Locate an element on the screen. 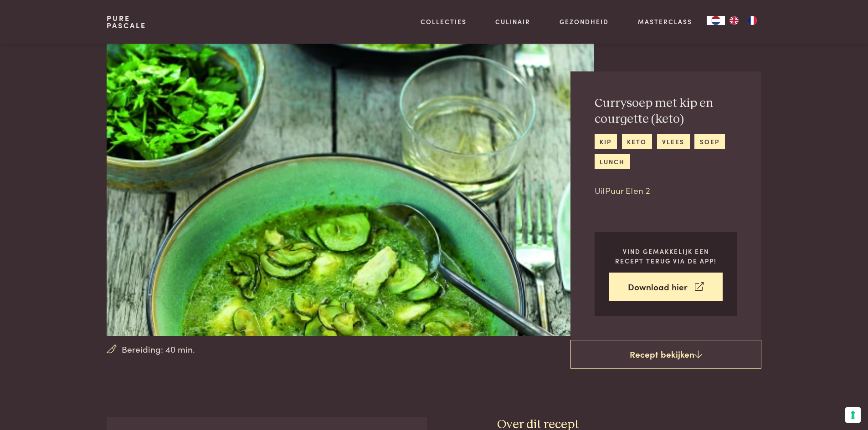 The height and width of the screenshot is (430, 868). p: Uit is located at coordinates (665, 190).